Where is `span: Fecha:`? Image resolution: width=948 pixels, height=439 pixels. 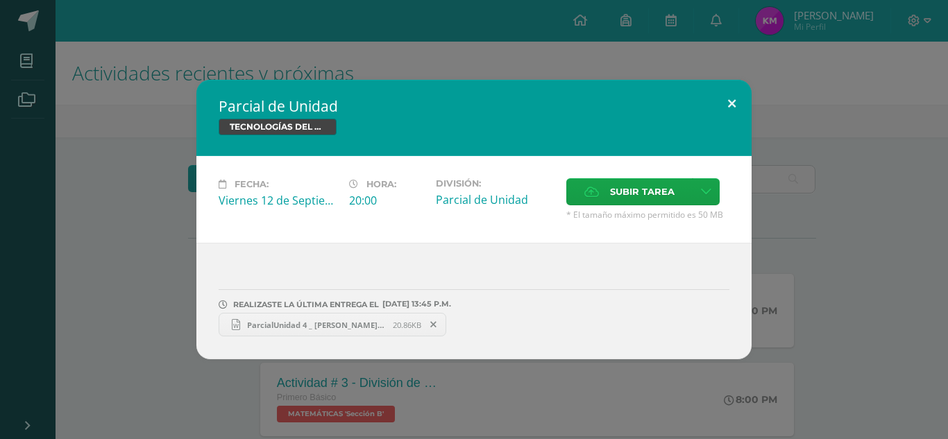 span: Fecha: is located at coordinates (251, 184).